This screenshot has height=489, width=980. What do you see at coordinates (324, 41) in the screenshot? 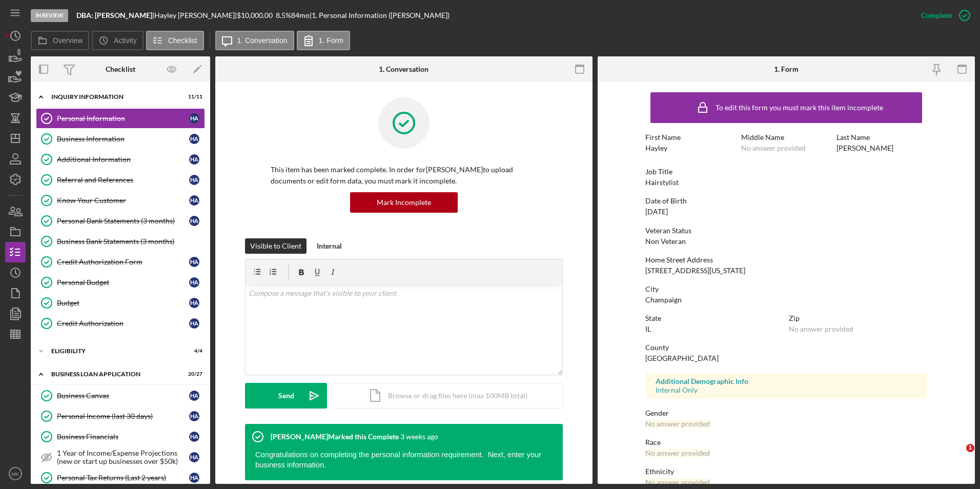
I see `button: 1. Form` at bounding box center [324, 41].